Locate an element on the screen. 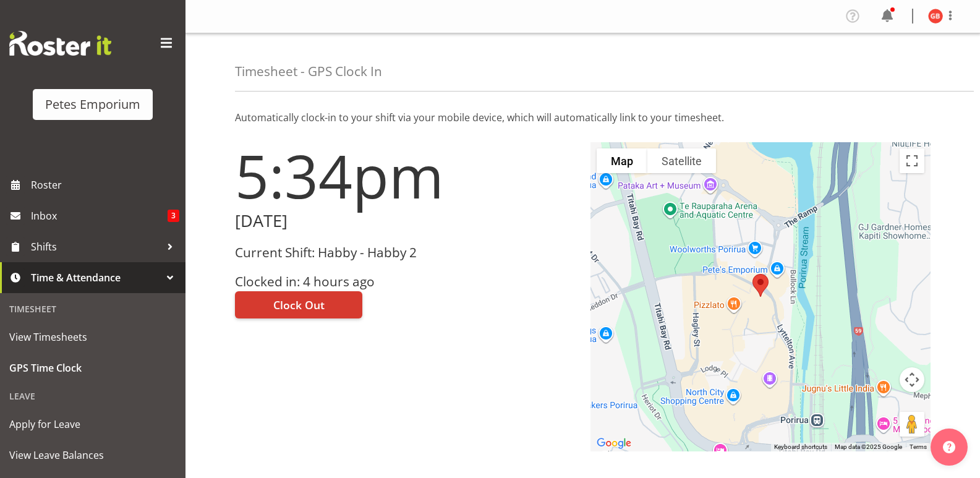 The image size is (980, 478). h3: Clocked in: 4 hours ago is located at coordinates (405, 281).